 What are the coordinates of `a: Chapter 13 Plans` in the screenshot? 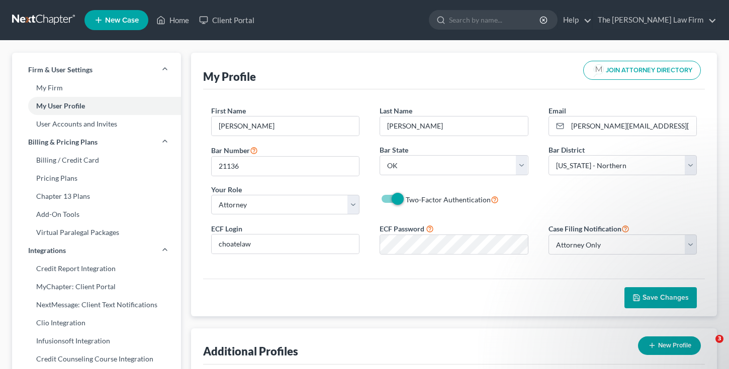 It's located at (97, 197).